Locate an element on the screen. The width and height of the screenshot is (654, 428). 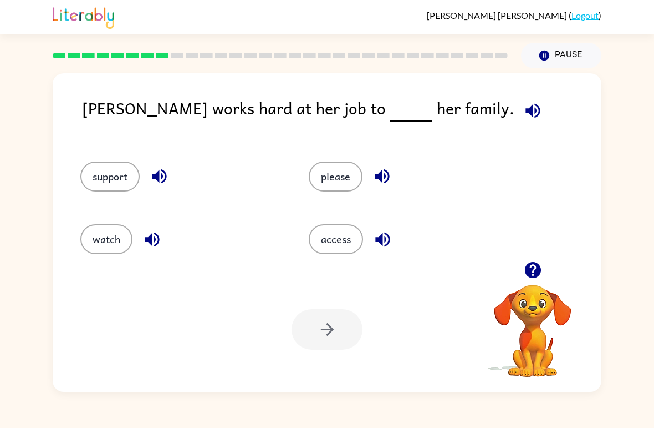
button: watch is located at coordinates (106, 239).